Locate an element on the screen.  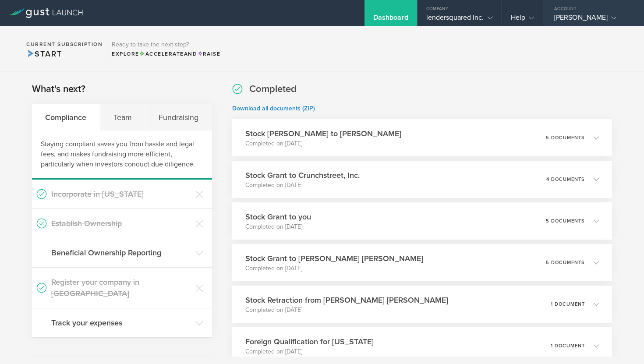
div: Team is located at coordinates (123, 117).